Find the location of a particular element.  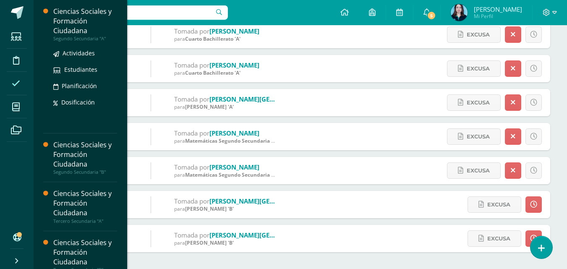

img: 58a3fbeca66addd3cac8df0ed67b710d.png is located at coordinates (459, 13).